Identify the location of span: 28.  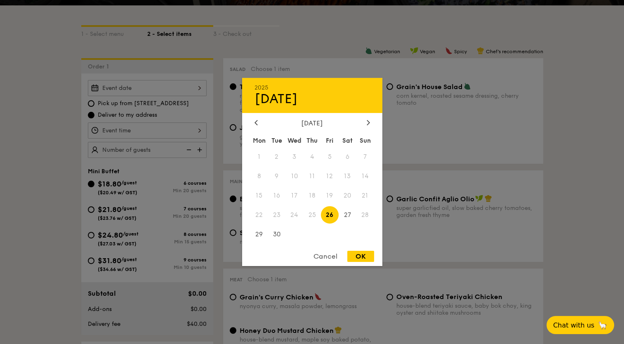
(365, 215).